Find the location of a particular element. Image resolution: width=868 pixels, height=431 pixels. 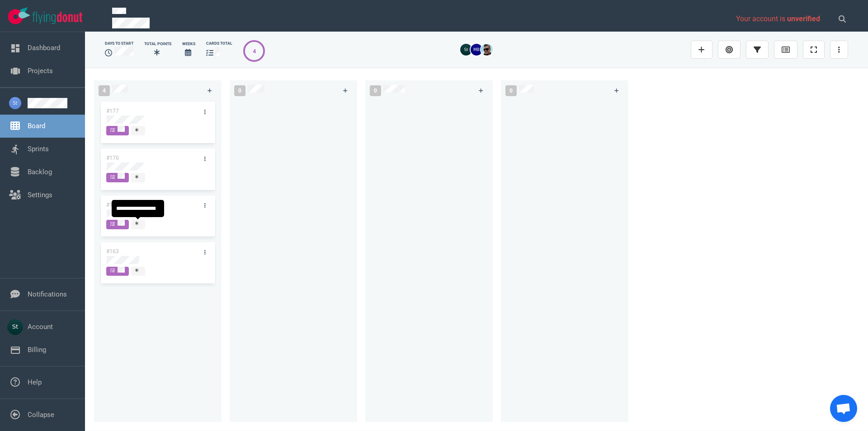

span: Your account is is located at coordinates (778, 19).